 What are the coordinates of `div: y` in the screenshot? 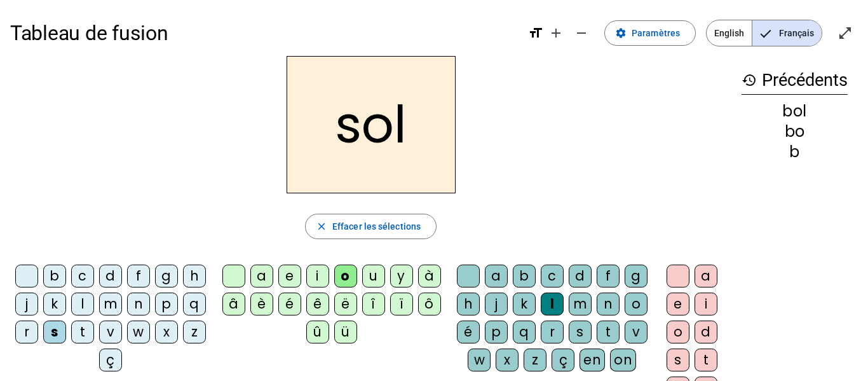 It's located at (402, 276).